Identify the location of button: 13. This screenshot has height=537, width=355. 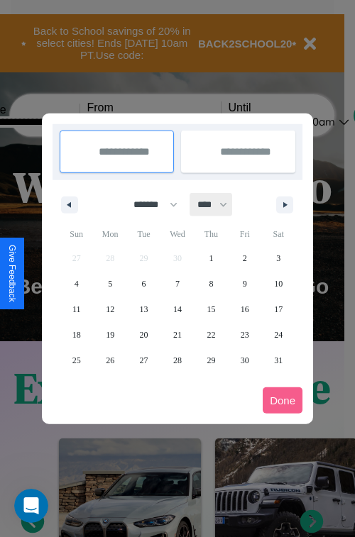
(143, 309).